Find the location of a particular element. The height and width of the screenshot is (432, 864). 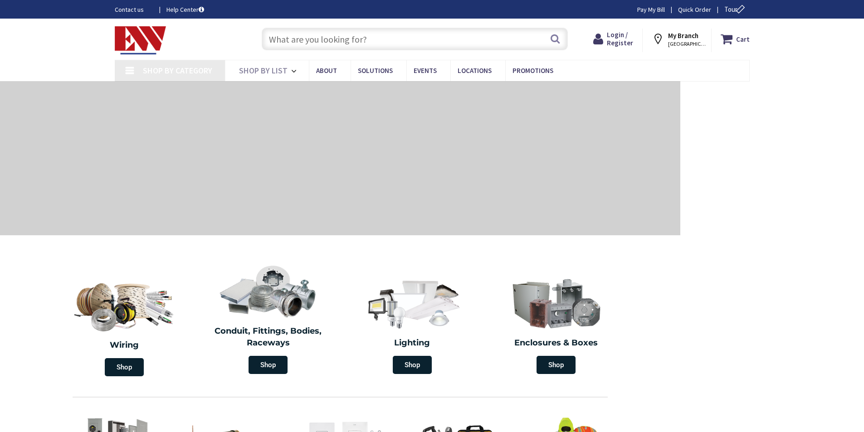

span: Login / Register is located at coordinates (620, 39).